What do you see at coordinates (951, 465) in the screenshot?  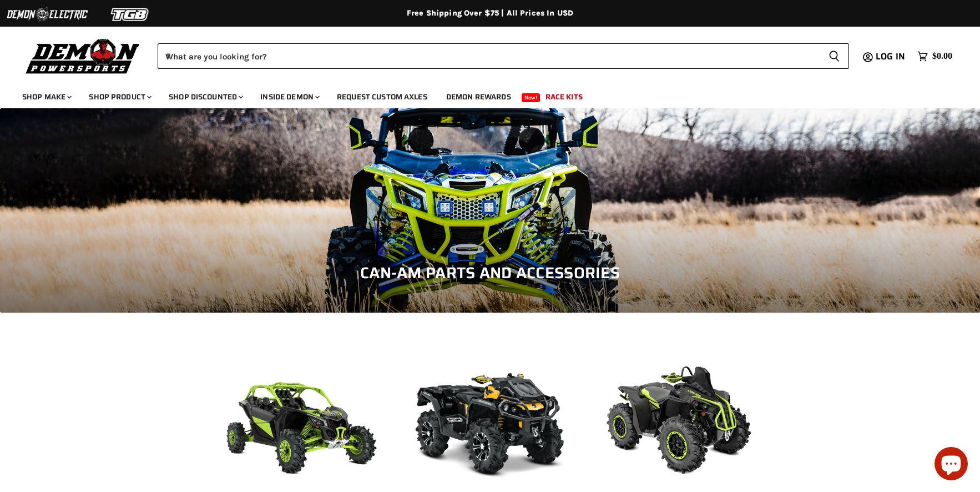 I see `inbox-online-store-chat: Shopify online store chat` at bounding box center [951, 465].